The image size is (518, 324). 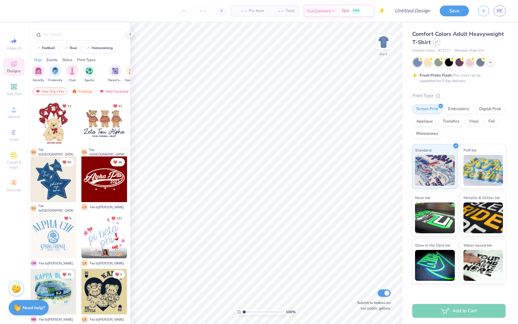 I want to click on input: Untitled Design, so click(x=413, y=11).